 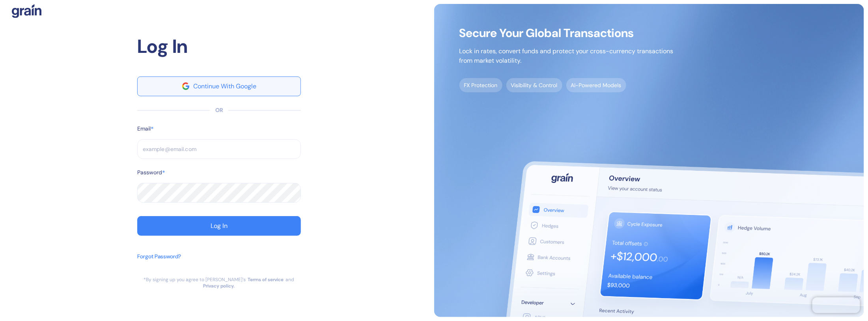 I want to click on span: Secure Your Global Transactions, so click(x=566, y=33).